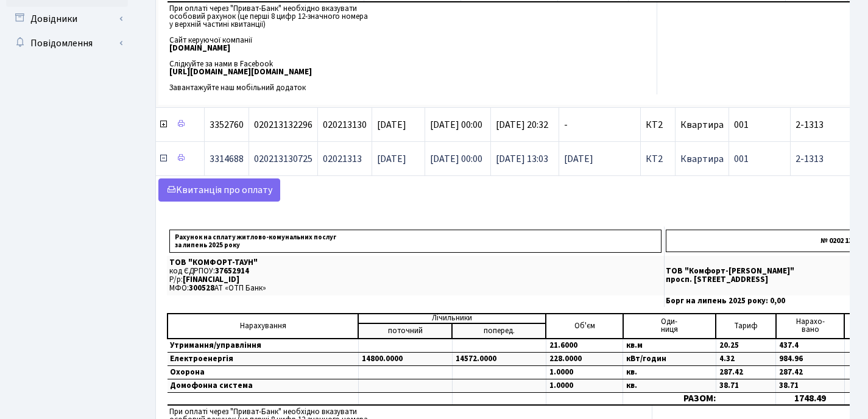 This screenshot has width=868, height=419. What do you see at coordinates (499, 331) in the screenshot?
I see `td: поперед.` at bounding box center [499, 331].